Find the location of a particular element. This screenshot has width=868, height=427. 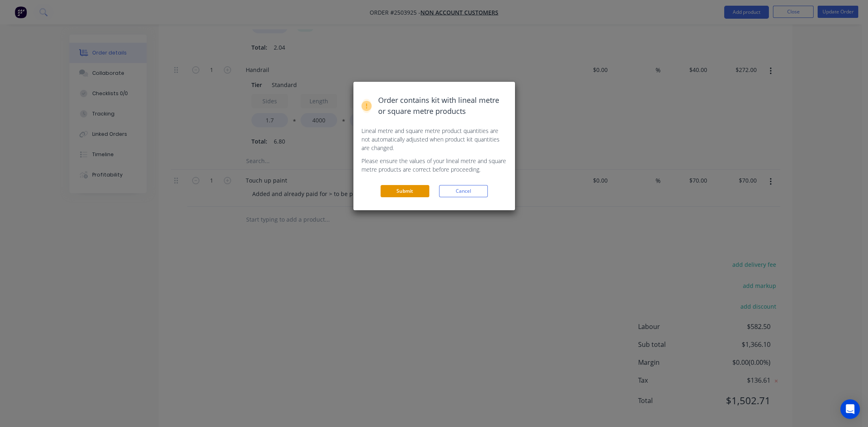

p: Please ensure the values of your lineal metre and square metre products are correct before procee... is located at coordinates (434, 165).